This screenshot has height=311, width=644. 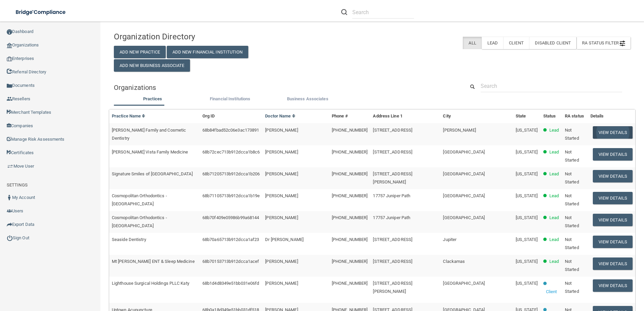 What do you see at coordinates (476, 116) in the screenshot?
I see `th: City` at bounding box center [476, 116].